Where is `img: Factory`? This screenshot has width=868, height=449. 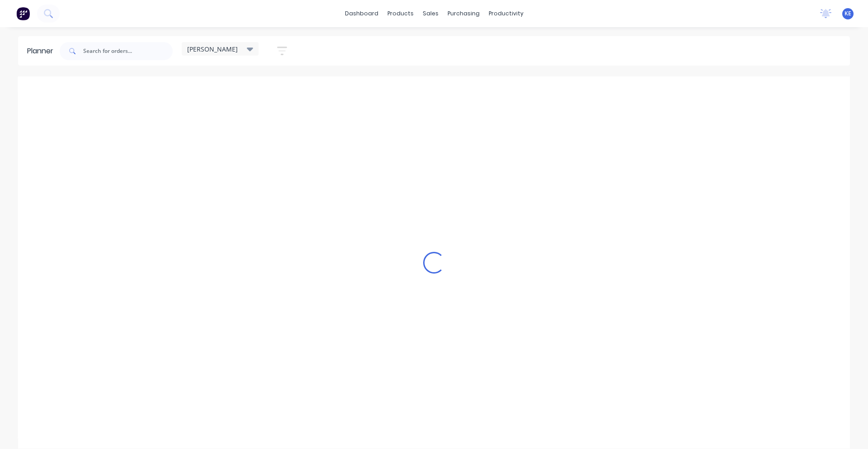
img: Factory is located at coordinates (23, 14).